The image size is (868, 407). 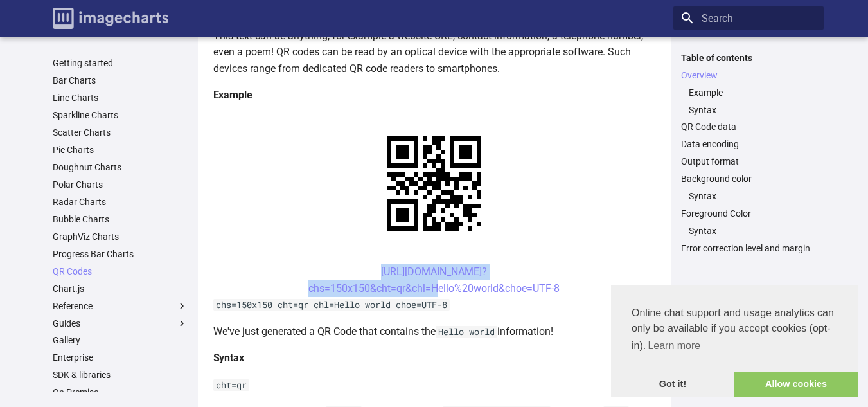 What do you see at coordinates (111, 18) in the screenshot?
I see `a: Image-Charts documentation` at bounding box center [111, 18].